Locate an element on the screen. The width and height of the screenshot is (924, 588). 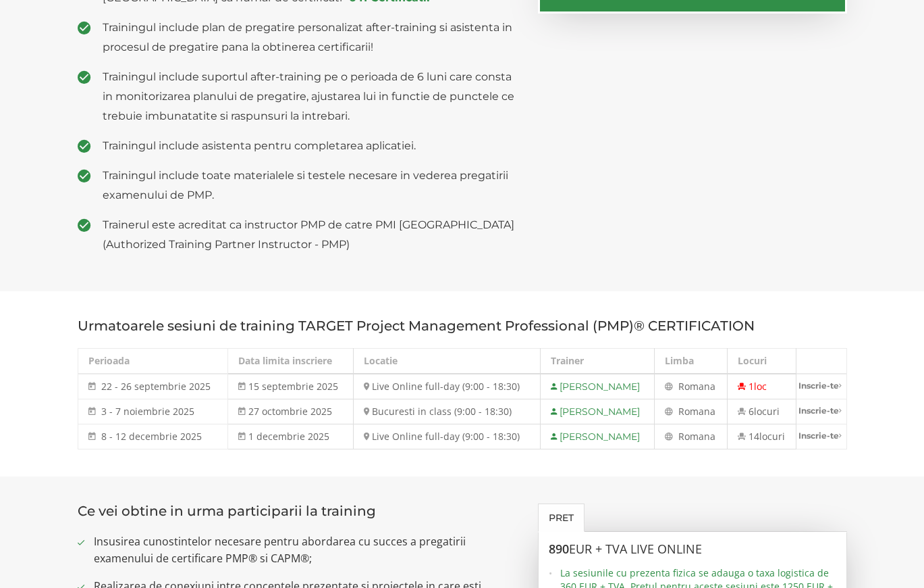
span: Trainingul include plan de pregatire personalizat after-training si asistenta in procesul de preg... is located at coordinates (310, 37).